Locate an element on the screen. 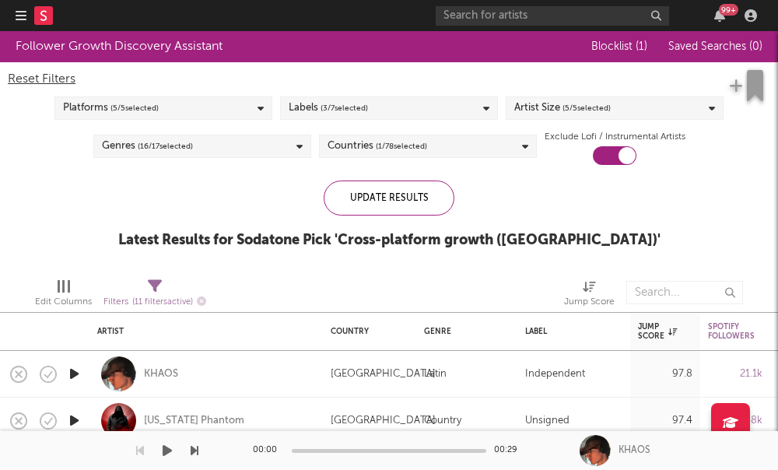  div: Artist is located at coordinates (202, 331).